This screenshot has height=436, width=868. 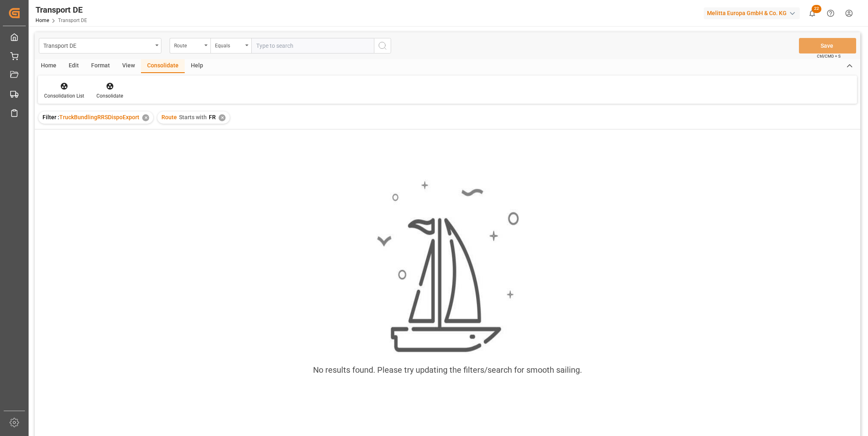 I want to click on button: Save, so click(x=827, y=46).